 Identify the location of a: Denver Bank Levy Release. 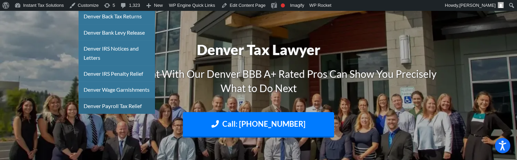
(117, 32).